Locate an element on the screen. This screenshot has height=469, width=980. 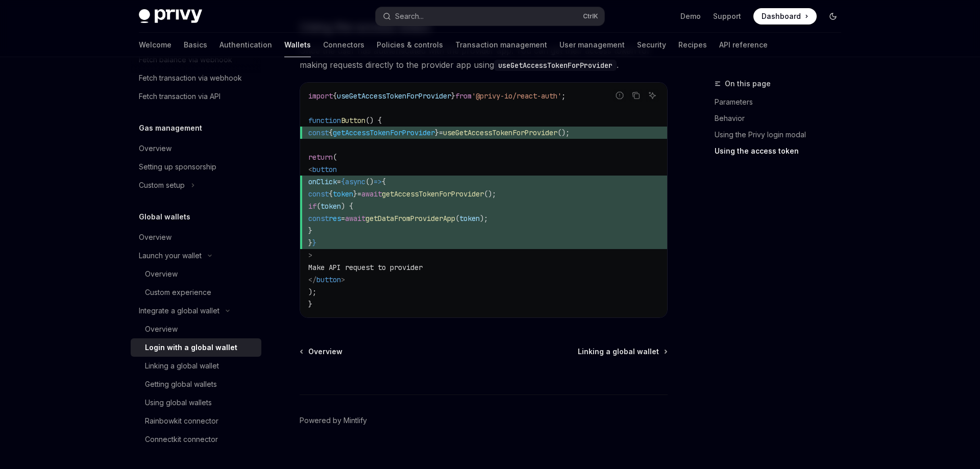
div: Custom setup is located at coordinates (162, 185).